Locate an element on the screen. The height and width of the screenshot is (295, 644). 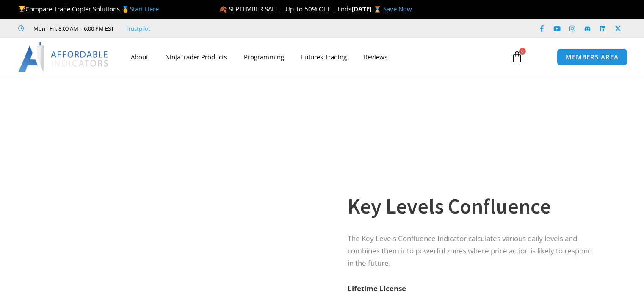
span: MEMBERS AREA is located at coordinates (592, 57).